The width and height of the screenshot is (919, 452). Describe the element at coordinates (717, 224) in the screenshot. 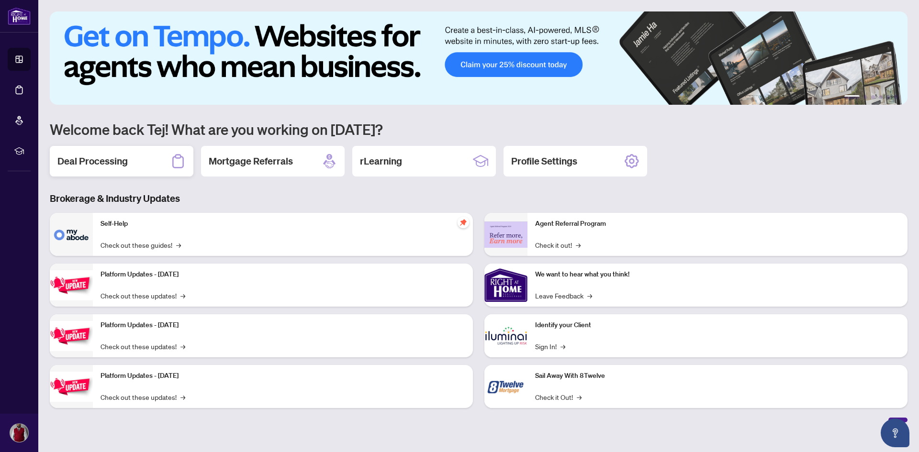

I see `p: Agent Referral Program` at that location.